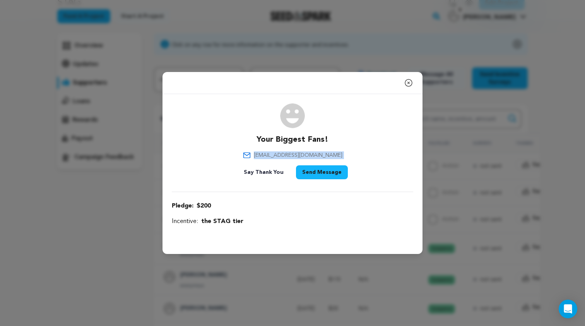 The height and width of the screenshot is (326, 585). What do you see at coordinates (292, 140) in the screenshot?
I see `p: Your Biggest Fans!` at bounding box center [292, 140].